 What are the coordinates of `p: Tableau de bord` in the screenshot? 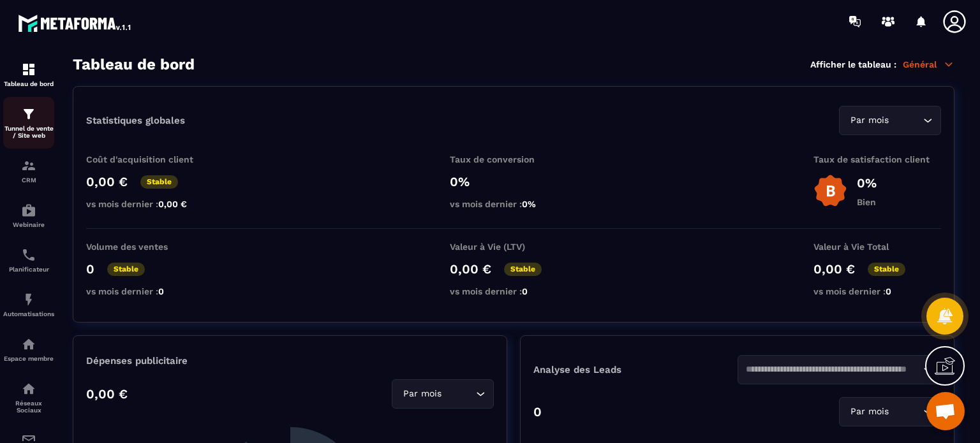 It's located at (29, 84).